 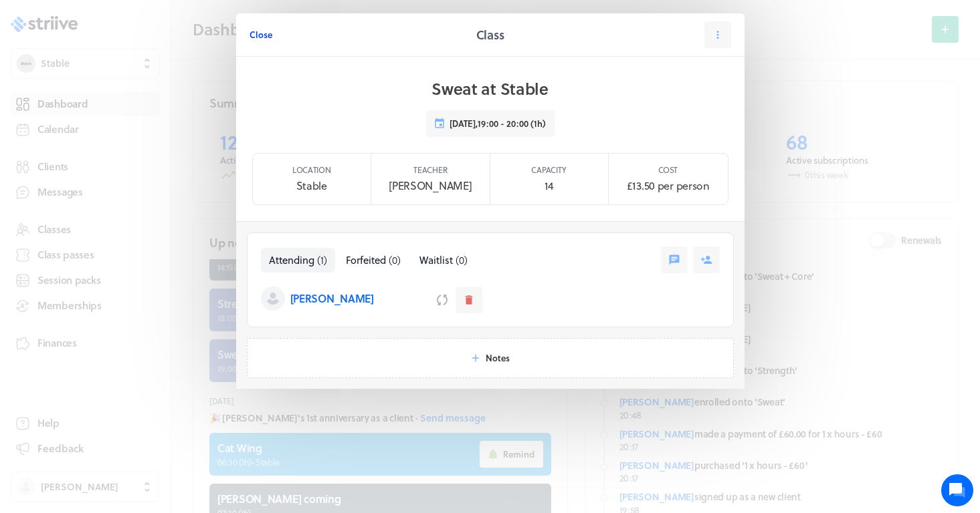 What do you see at coordinates (321, 260) in the screenshot?
I see `span: ( 1 )` at bounding box center [321, 260].